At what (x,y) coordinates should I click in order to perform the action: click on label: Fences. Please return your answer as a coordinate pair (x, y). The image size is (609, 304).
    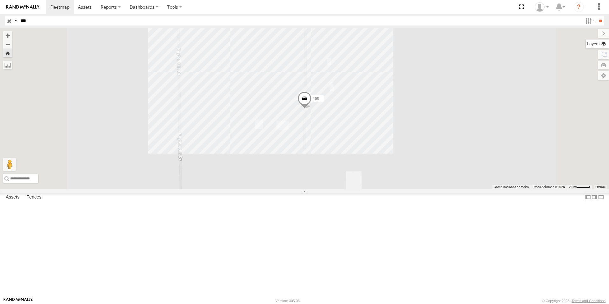
    Looking at the image, I should click on (34, 197).